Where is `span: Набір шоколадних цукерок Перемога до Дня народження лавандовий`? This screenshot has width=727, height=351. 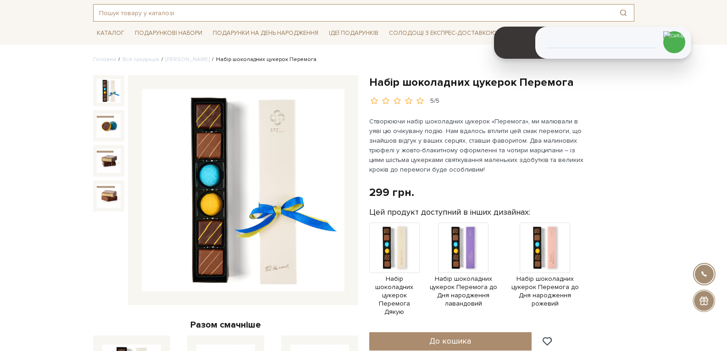
span: Набір шоколадних цукерок Перемога до Дня народження лавандовий is located at coordinates (464, 291).